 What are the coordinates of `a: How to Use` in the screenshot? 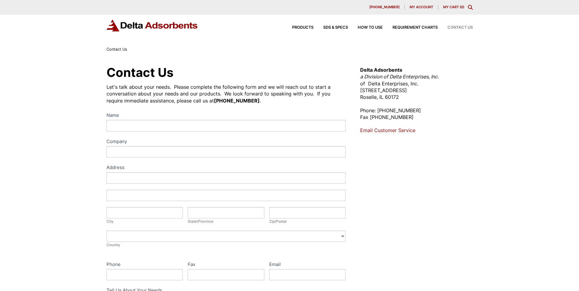 It's located at (366, 27).